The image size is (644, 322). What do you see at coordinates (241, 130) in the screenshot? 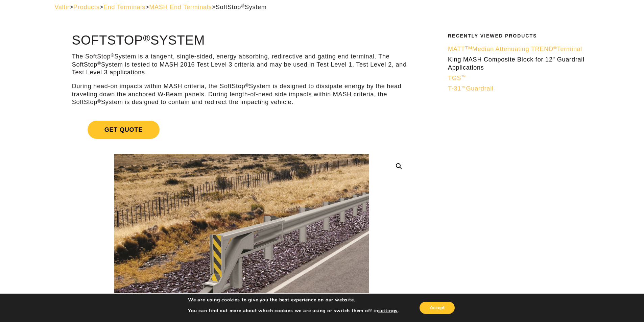
I see `a: Get Quote` at bounding box center [241, 130].